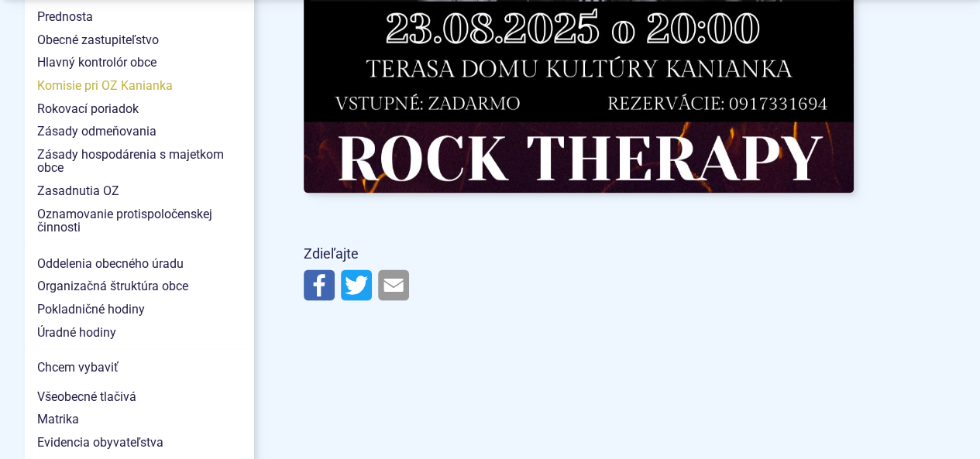 This screenshot has height=459, width=980. Describe the element at coordinates (319, 285) in the screenshot. I see `img: Zdieľať na Facebooku` at that location.